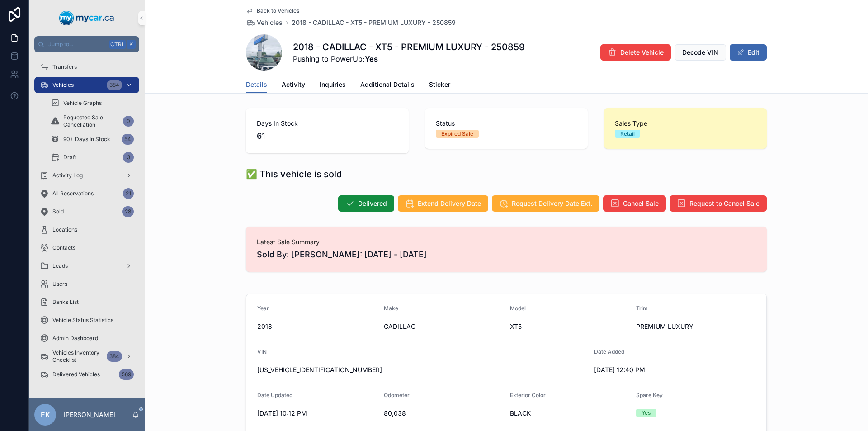 This screenshot has height=431, width=868. Describe the element at coordinates (68, 175) in the screenshot. I see `span: Activity Log` at that location.